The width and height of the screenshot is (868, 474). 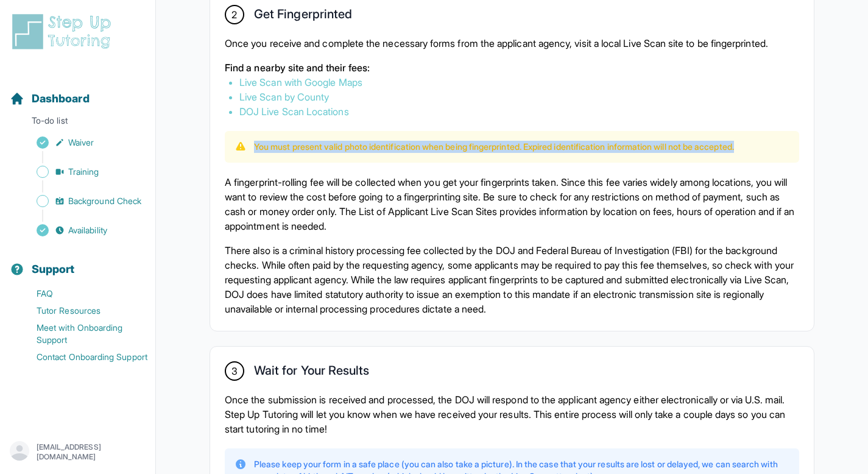 I want to click on a: DOJ Live Scan Locations, so click(x=294, y=112).